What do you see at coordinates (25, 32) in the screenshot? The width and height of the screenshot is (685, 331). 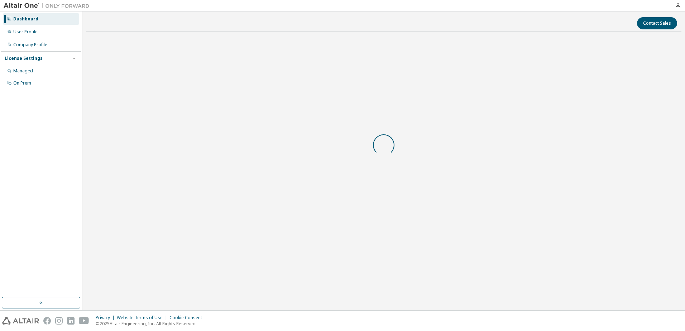 I see `div: User Profile` at bounding box center [25, 32].